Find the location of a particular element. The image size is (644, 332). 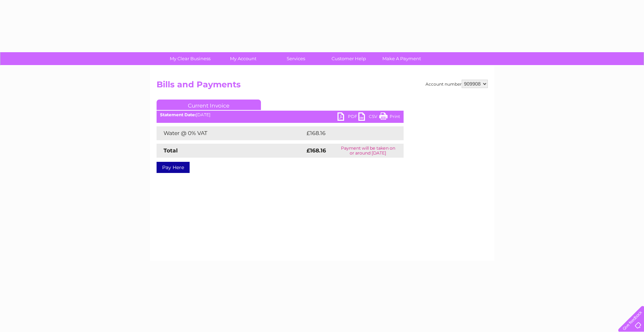

strong: £168.16 is located at coordinates (316, 150).